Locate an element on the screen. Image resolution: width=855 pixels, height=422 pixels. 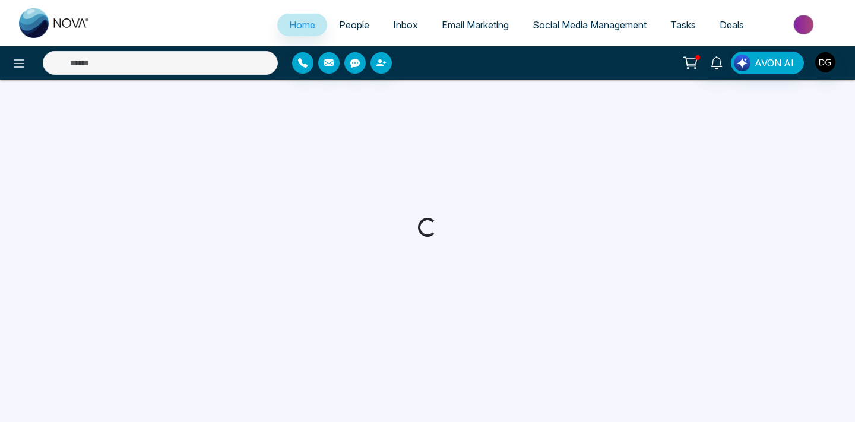
a: Email Marketing is located at coordinates (475, 25).